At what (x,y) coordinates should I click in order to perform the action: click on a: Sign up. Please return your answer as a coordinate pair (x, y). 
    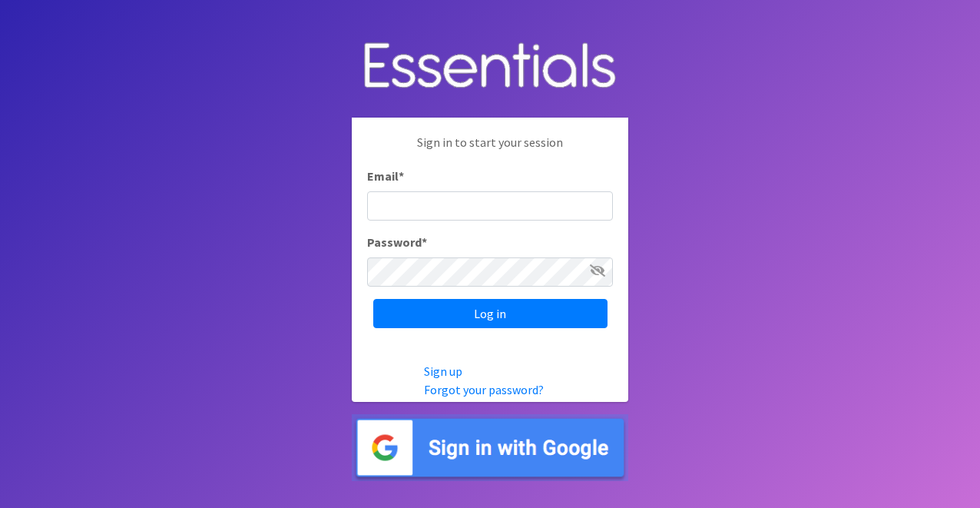
    Looking at the image, I should click on (443, 371).